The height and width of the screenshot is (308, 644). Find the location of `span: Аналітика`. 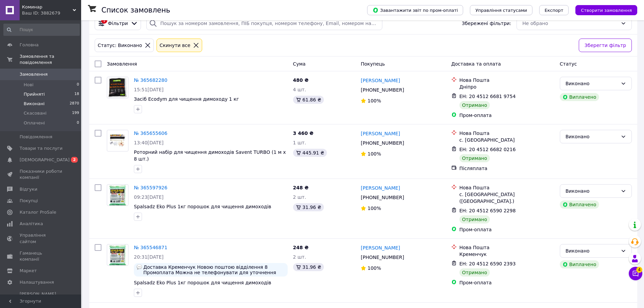

span: Аналітика is located at coordinates (31, 223).